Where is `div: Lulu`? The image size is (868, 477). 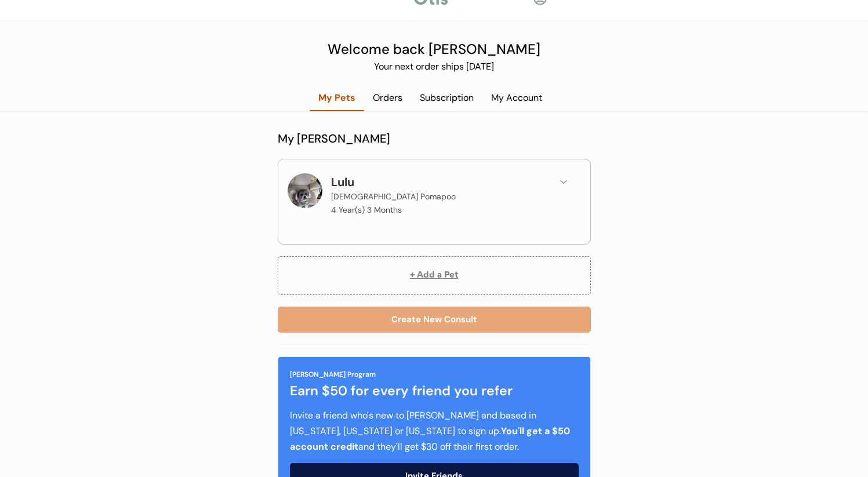 div: Lulu is located at coordinates (353, 182).